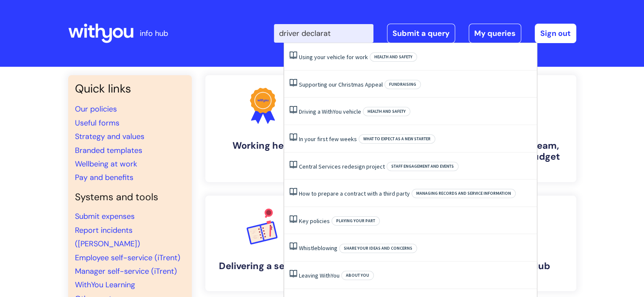 The image size is (644, 297). I want to click on a: Wellbeing at work, so click(106, 164).